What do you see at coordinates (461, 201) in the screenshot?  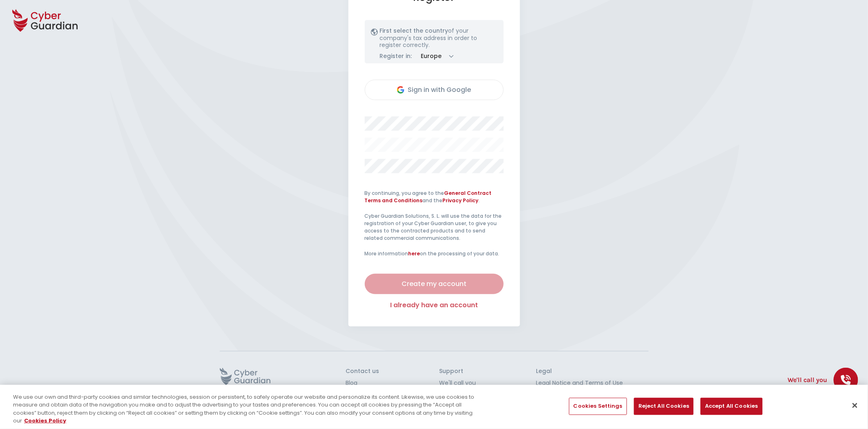 I see `a: Privacy Policy` at bounding box center [461, 201].